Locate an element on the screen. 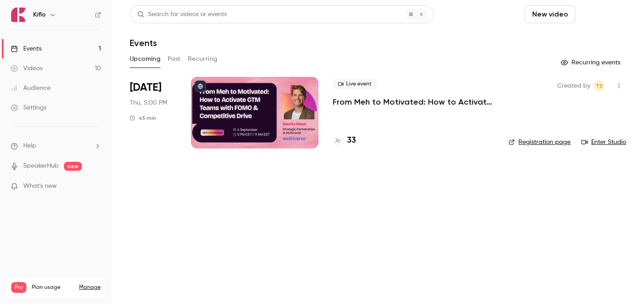  span: Help is located at coordinates (30, 146).